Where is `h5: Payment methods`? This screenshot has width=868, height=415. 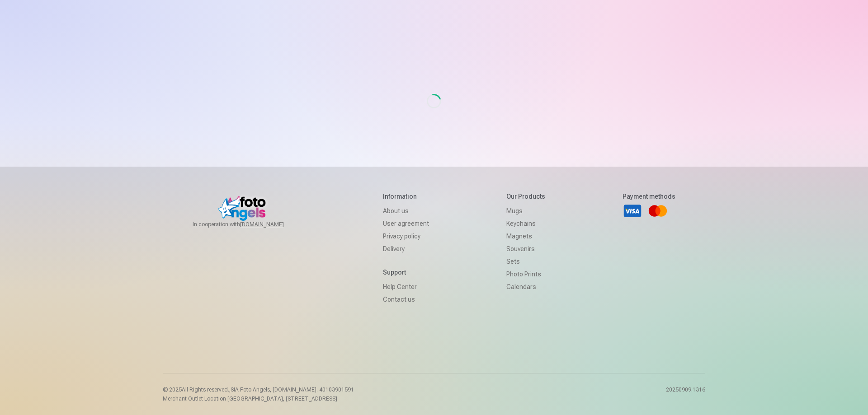
h5: Payment methods is located at coordinates (649, 196).